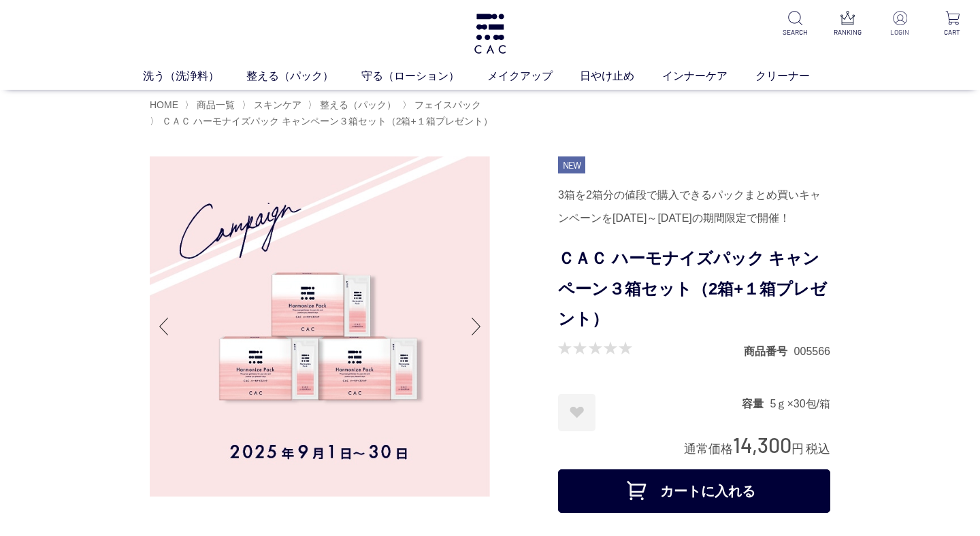 The height and width of the screenshot is (536, 980). I want to click on a: 洗う（洗浄料）, so click(194, 75).